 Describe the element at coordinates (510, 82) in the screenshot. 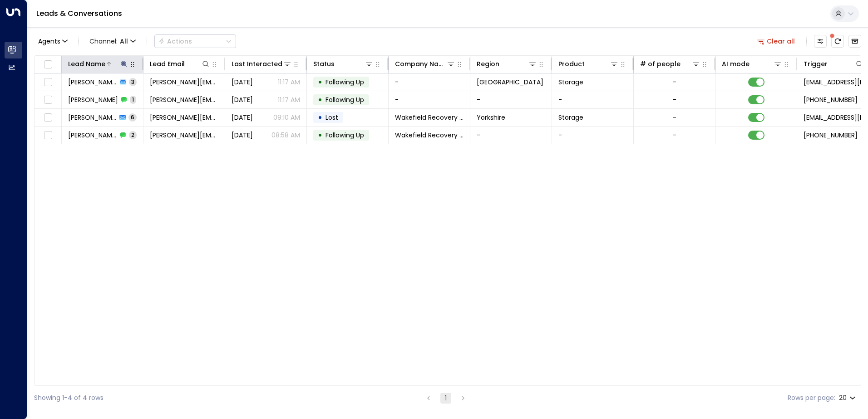

I see `span: Birmingham` at that location.